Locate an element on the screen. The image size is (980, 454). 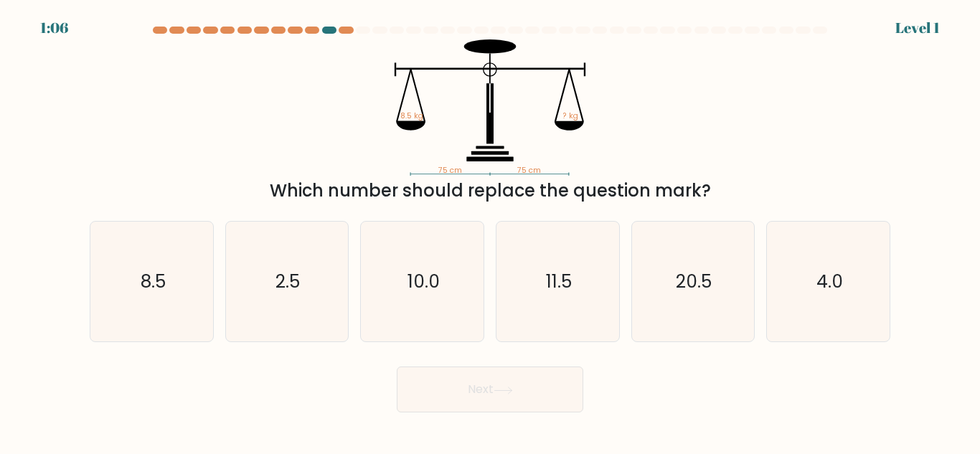
text: 4.0 is located at coordinates (830, 281).